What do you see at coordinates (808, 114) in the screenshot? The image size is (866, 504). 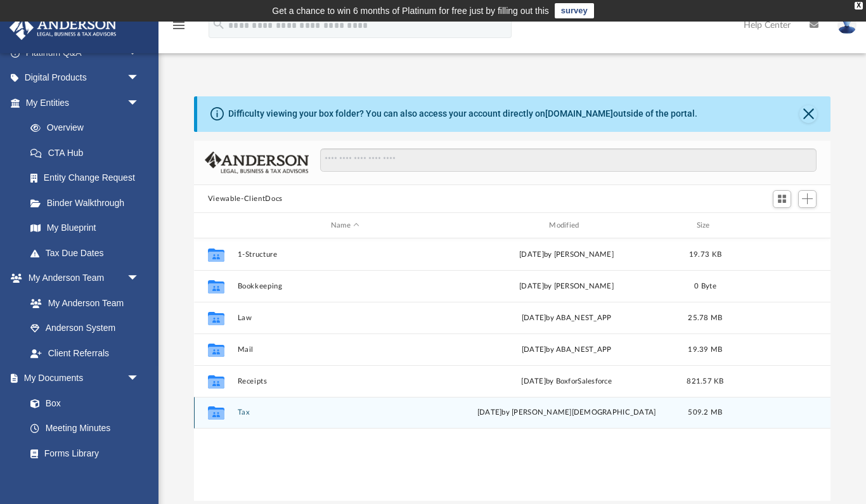 I see `button: Close` at bounding box center [808, 114].